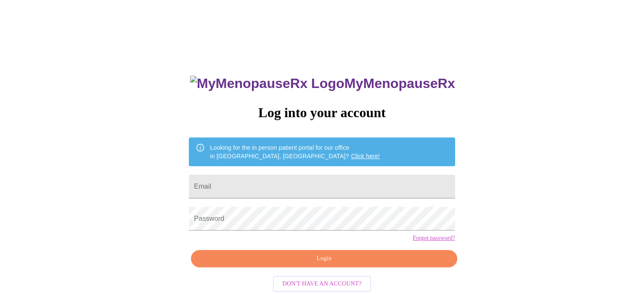  Describe the element at coordinates (267, 83) in the screenshot. I see `img: MyMenopauseRx Logo` at that location.